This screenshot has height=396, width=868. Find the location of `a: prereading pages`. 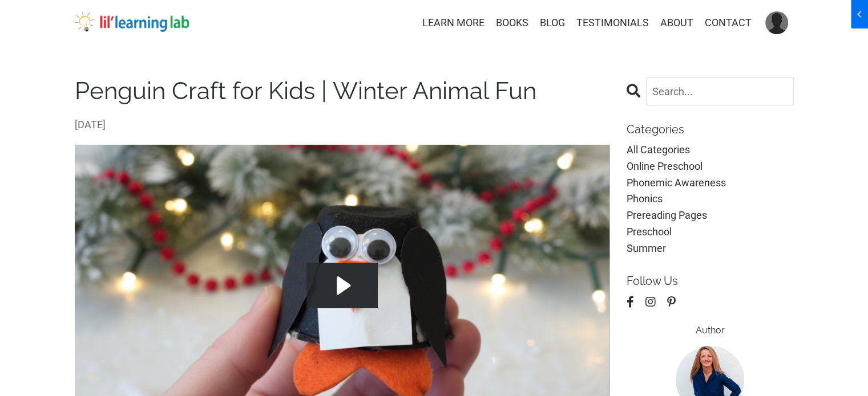

a: prereading pages is located at coordinates (710, 215).